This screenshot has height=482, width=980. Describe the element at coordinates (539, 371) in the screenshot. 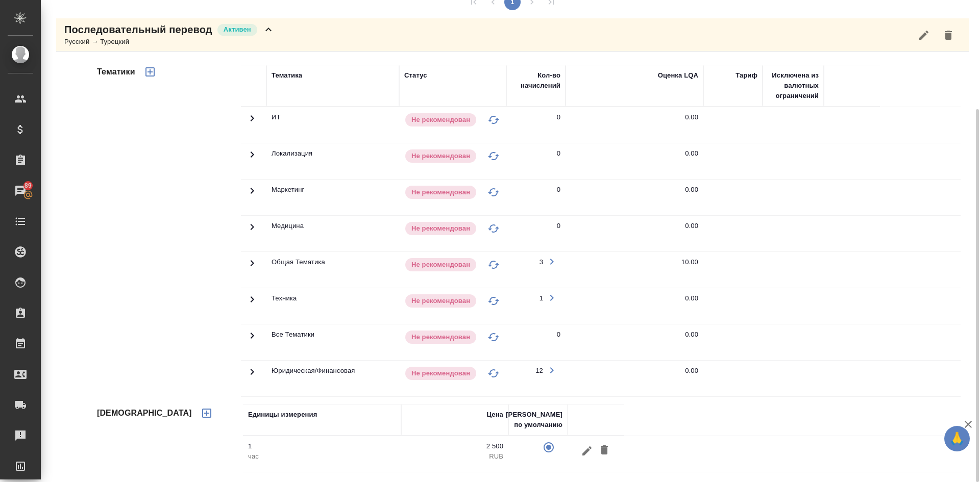

I see `div: 12` at that location.